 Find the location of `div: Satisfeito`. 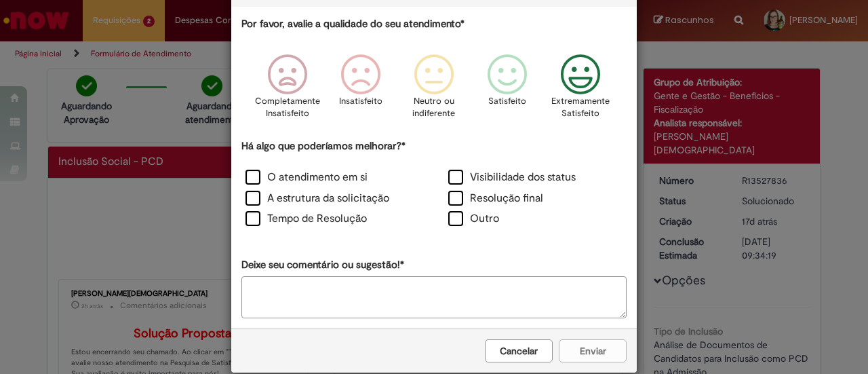

div: Satisfeito is located at coordinates (507, 90).